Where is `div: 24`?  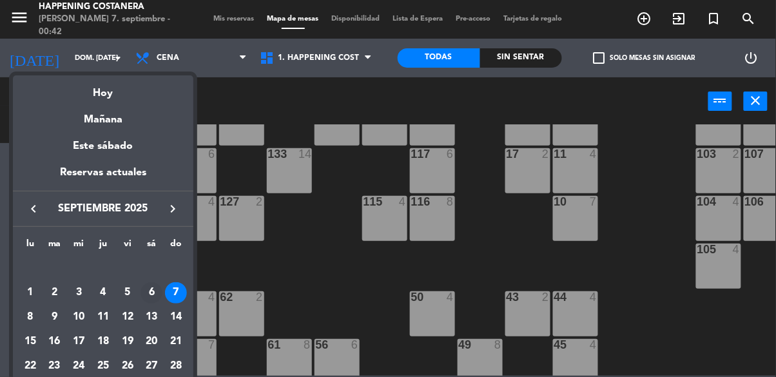
div: 24 is located at coordinates (79, 366).